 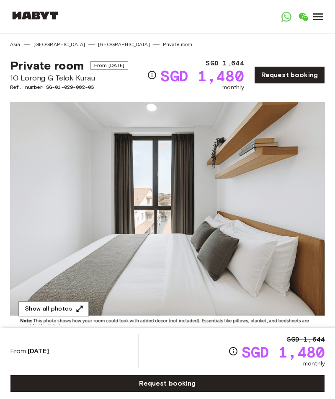 I want to click on img: Marketing picture of unit SG-01-029-002-03, so click(x=168, y=213).